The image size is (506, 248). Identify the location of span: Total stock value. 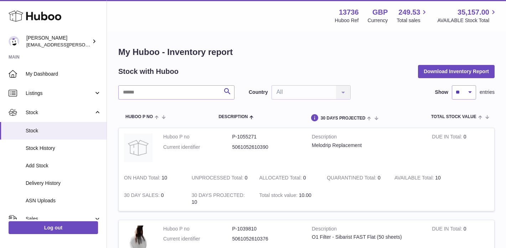
(453, 116).